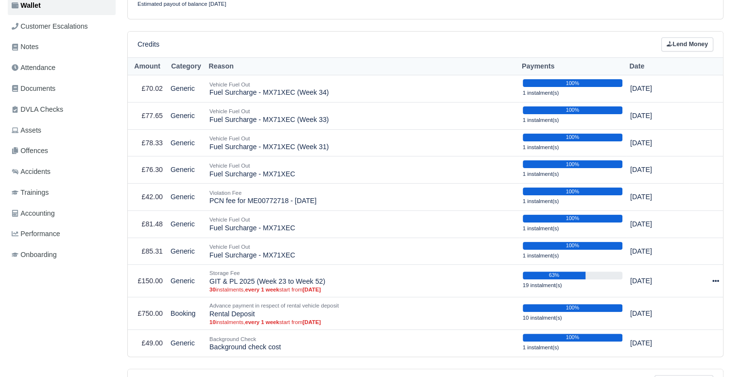 This screenshot has width=739, height=377. What do you see at coordinates (147, 116) in the screenshot?
I see `td: £77.65` at bounding box center [147, 116].